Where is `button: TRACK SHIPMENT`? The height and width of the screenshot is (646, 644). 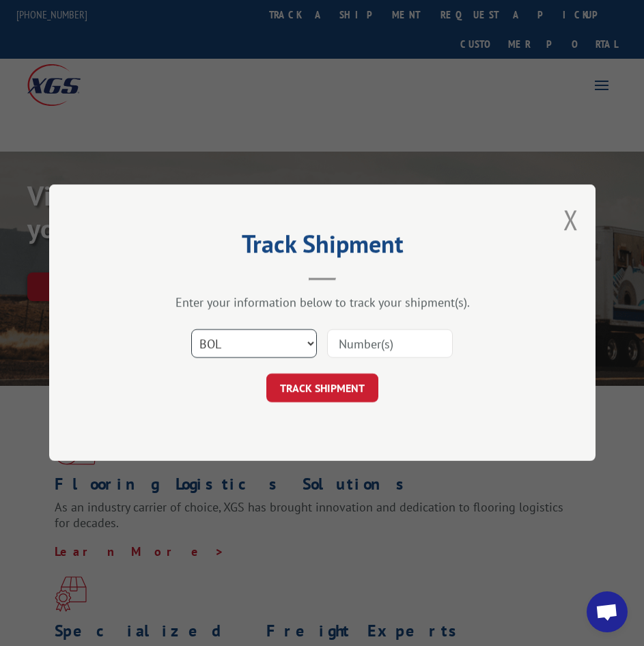 button: TRACK SHIPMENT is located at coordinates (322, 389).